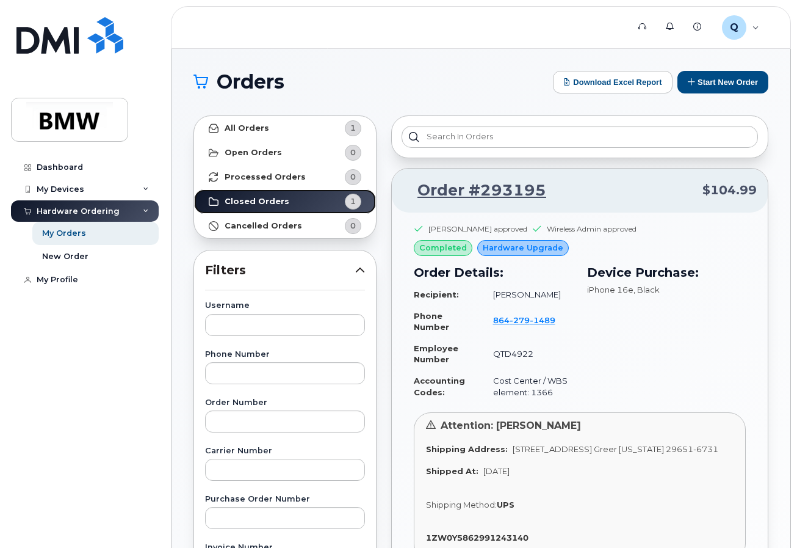 The width and height of the screenshot is (797, 548). I want to click on a: Open Orders0, so click(285, 153).